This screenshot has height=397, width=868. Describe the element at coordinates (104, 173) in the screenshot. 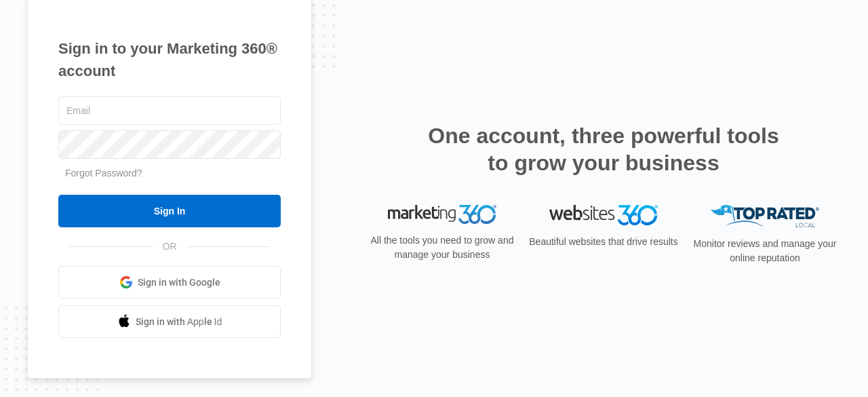

I see `a: Forgot Password?` at that location.